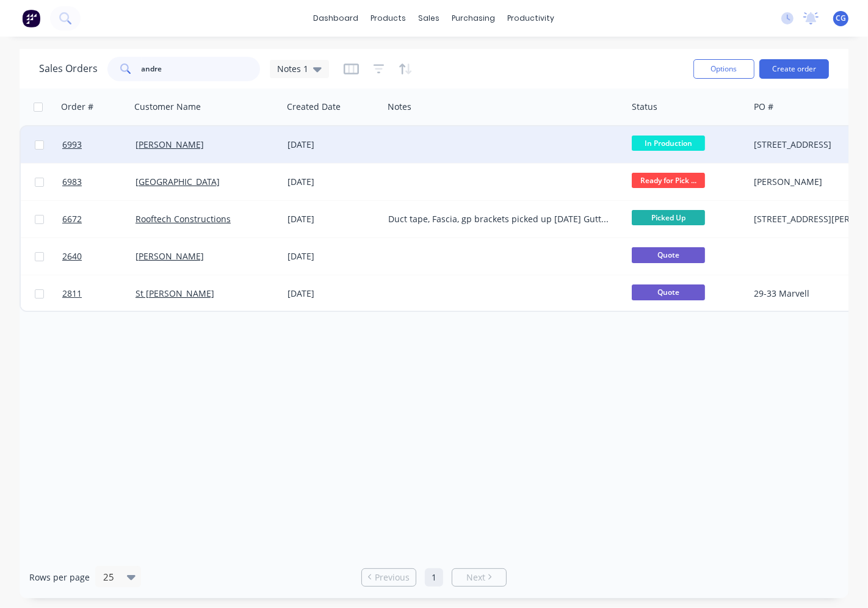 Image resolution: width=868 pixels, height=608 pixels. What do you see at coordinates (336, 18) in the screenshot?
I see `a: dashboard` at bounding box center [336, 18].